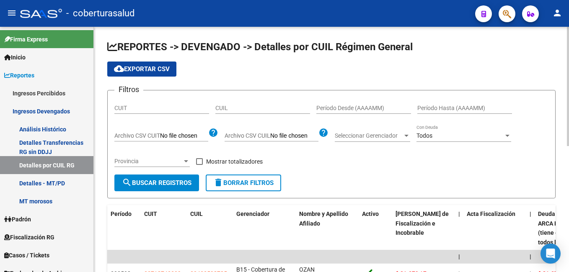 The width and height of the screenshot is (569, 272). What do you see at coordinates (129, 90) in the screenshot?
I see `h3: Filtros` at bounding box center [129, 90].